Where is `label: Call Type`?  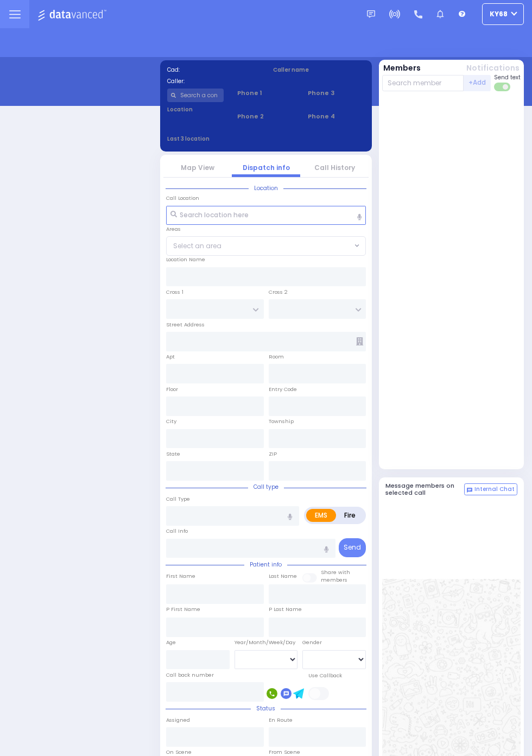 label: Call Type is located at coordinates (178, 499).